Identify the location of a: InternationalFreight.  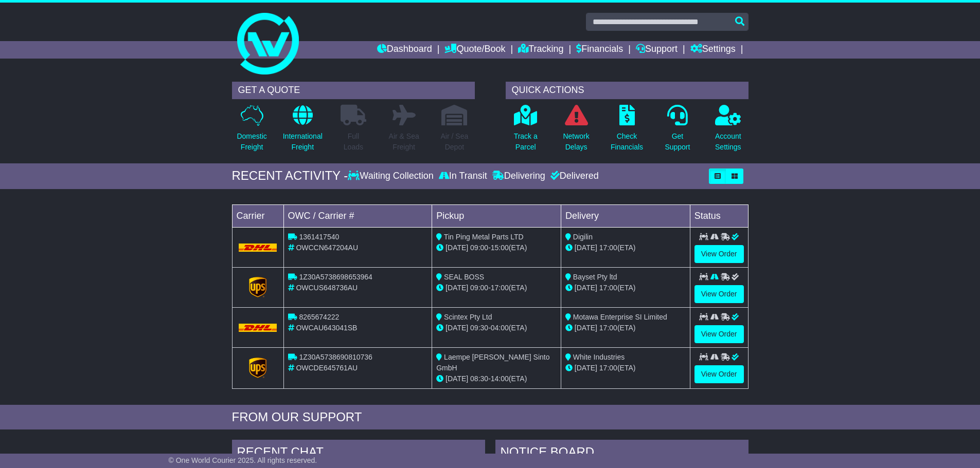
(302, 131).